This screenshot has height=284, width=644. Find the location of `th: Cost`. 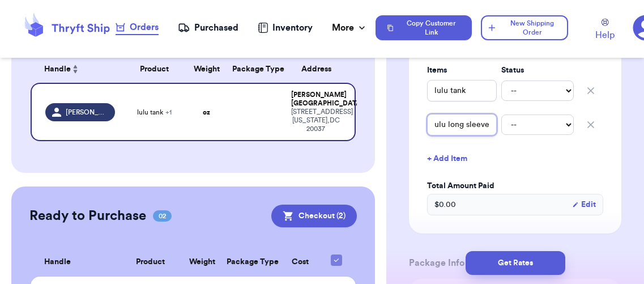

th: Cost is located at coordinates (300, 262).